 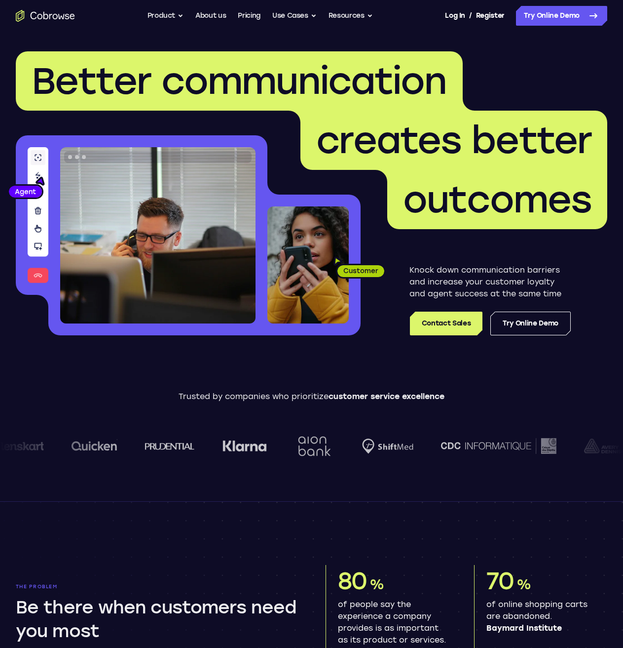 What do you see at coordinates (158, 235) in the screenshot?
I see `img: A customer support agent talking on the phone` at bounding box center [158, 235].